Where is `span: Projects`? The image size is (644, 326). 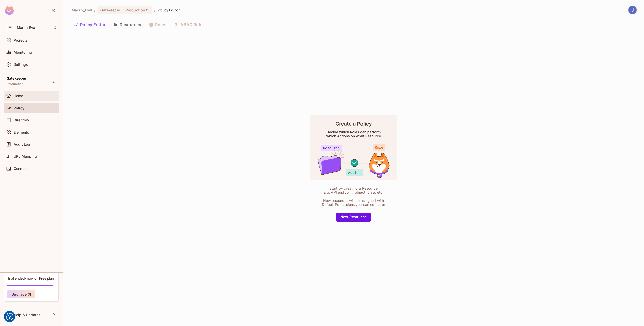 span: Projects is located at coordinates (21, 40).